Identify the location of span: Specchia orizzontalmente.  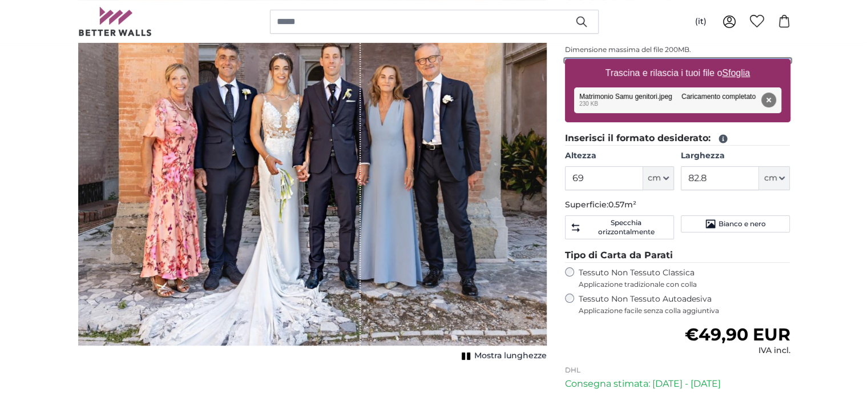
(626, 227).